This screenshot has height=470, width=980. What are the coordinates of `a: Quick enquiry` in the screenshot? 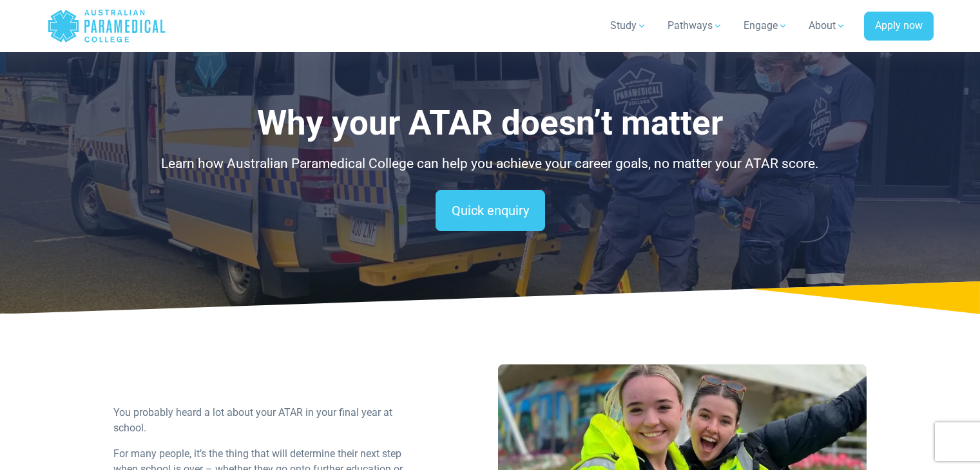 It's located at (490, 211).